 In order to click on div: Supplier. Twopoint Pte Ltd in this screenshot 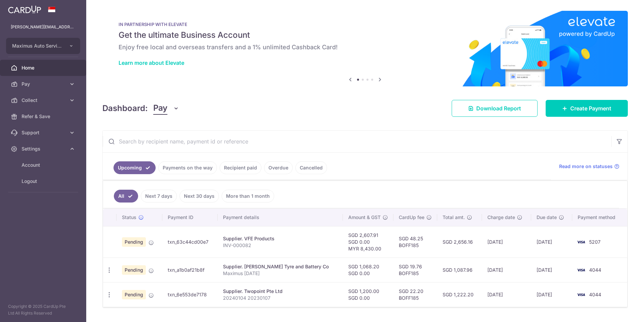, I will do `click(280, 291)`.